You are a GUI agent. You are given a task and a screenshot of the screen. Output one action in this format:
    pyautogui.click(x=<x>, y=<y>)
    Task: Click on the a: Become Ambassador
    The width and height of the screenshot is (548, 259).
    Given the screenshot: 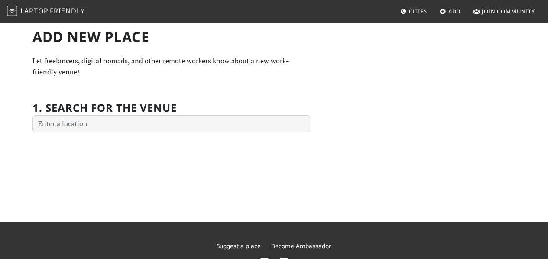 What is the action you would take?
    pyautogui.click(x=301, y=246)
    